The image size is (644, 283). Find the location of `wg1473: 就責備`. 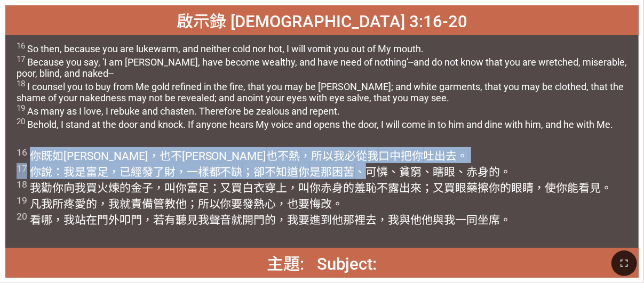

wg1473: 就責備 is located at coordinates (264, 212).